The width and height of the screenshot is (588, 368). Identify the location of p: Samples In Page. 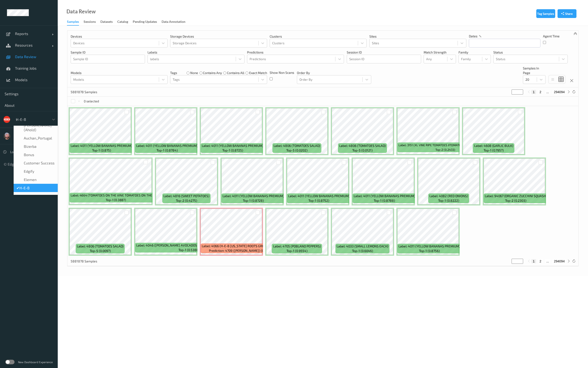
(534, 70).